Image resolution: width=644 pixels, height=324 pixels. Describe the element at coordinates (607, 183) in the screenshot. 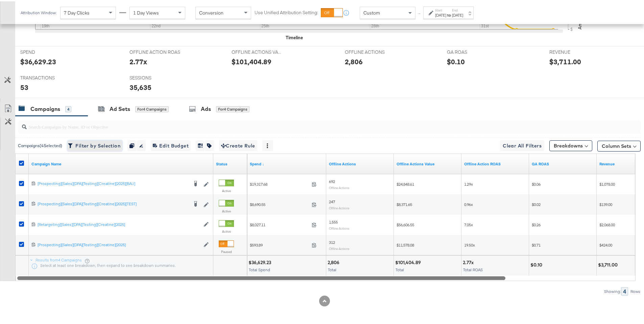

I see `span: $1,078.00` at that location.